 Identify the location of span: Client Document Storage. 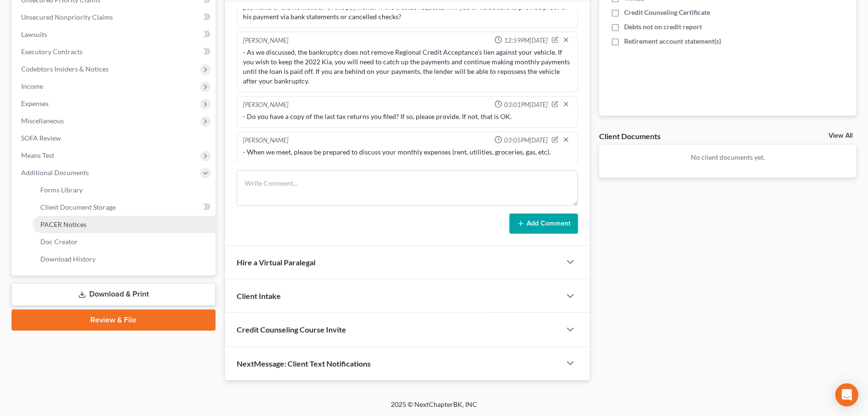
(78, 207).